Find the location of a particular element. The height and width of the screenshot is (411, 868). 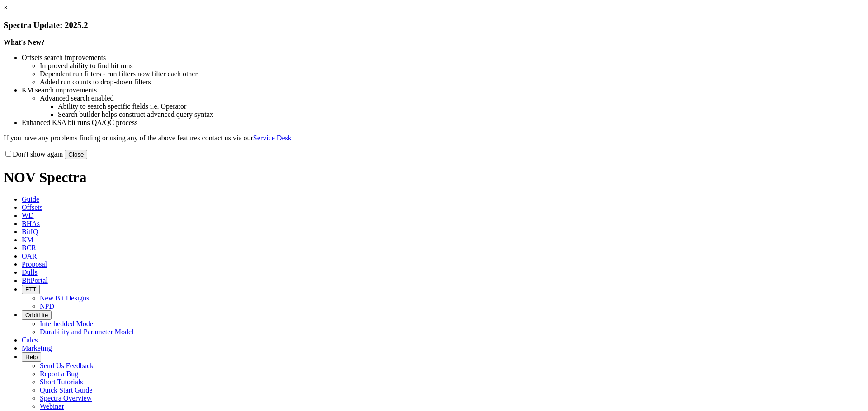

li: KM search improvements is located at coordinates (443, 91).